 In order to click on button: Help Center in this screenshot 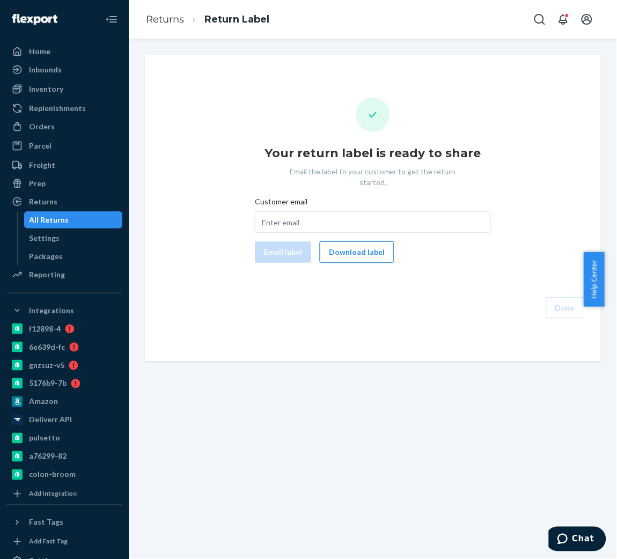, I will do `click(593, 279)`.